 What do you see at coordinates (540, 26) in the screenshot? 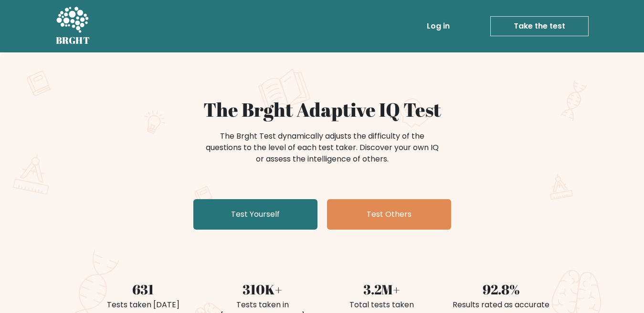
I see `a: Take the test` at bounding box center [540, 26].